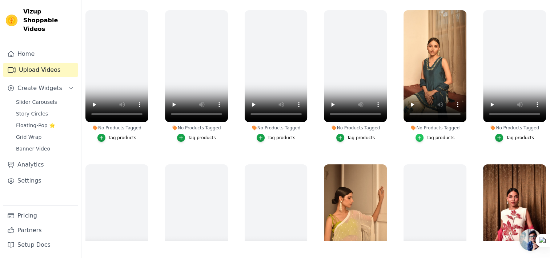 This screenshot has height=258, width=550. I want to click on span: Create Widgets, so click(40, 88).